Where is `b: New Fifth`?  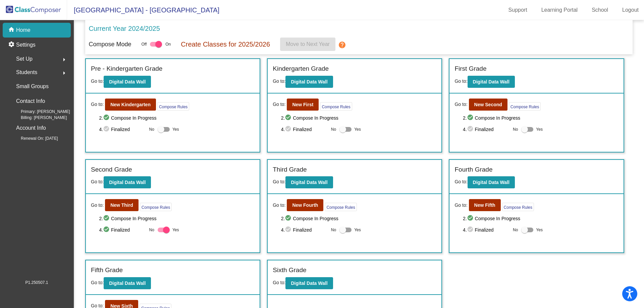 b: New Fifth is located at coordinates (484, 205).